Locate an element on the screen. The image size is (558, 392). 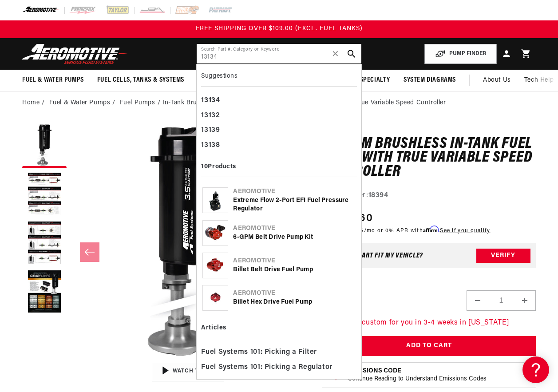
h1: 3.5 GPM Brushless In-Tank Fuel Pump with True Variable Speed Controller is located at coordinates (429, 158).